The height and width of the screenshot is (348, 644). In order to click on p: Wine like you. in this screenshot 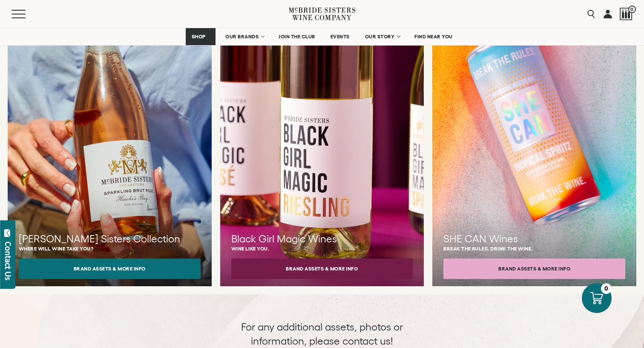, I will do `click(322, 248)`.